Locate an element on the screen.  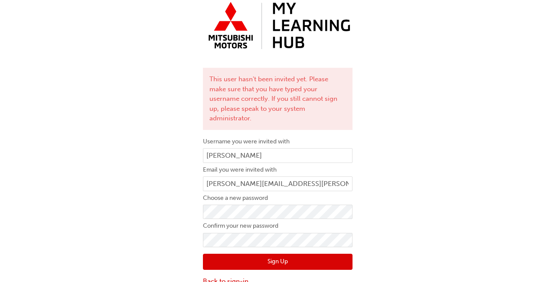
input: Username is located at coordinates (278, 155).